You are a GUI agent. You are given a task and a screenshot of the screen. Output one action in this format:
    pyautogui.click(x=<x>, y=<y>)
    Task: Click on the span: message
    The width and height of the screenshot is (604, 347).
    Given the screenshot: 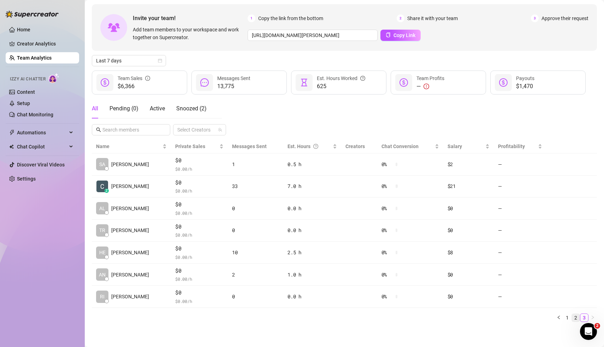 What is the action you would take?
    pyautogui.click(x=204, y=83)
    